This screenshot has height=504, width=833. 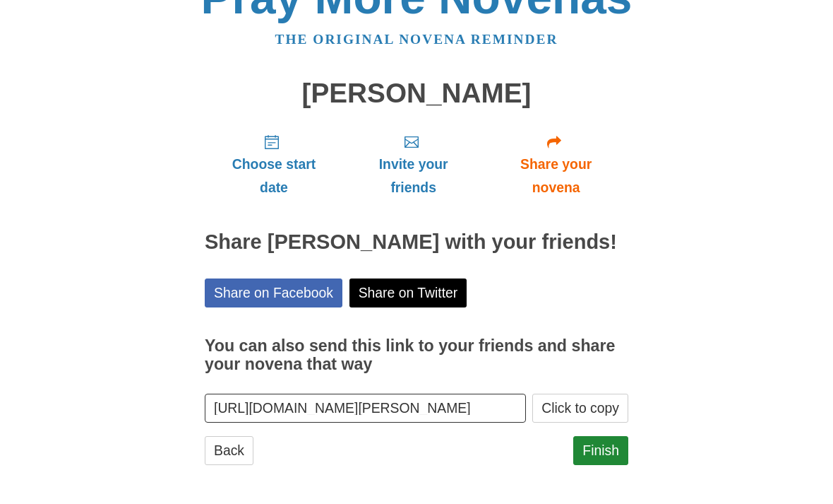 What do you see at coordinates (274, 177) in the screenshot?
I see `span: Choose start date` at bounding box center [274, 177].